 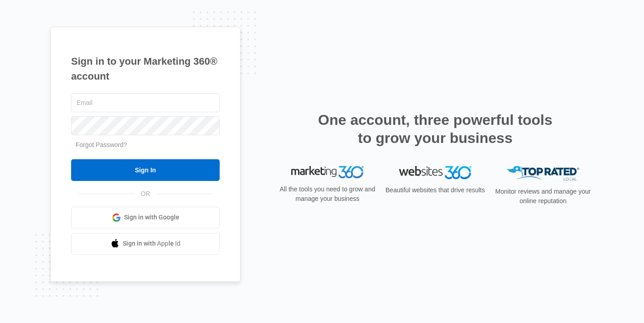 What do you see at coordinates (146, 171) in the screenshot?
I see `input: Sign In` at bounding box center [146, 171].